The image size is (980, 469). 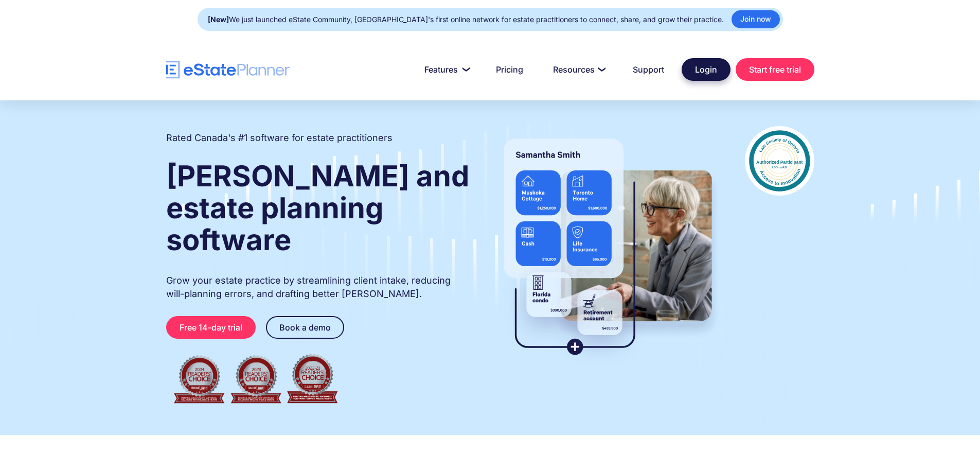 I want to click on a: Free 14-day trial, so click(x=210, y=327).